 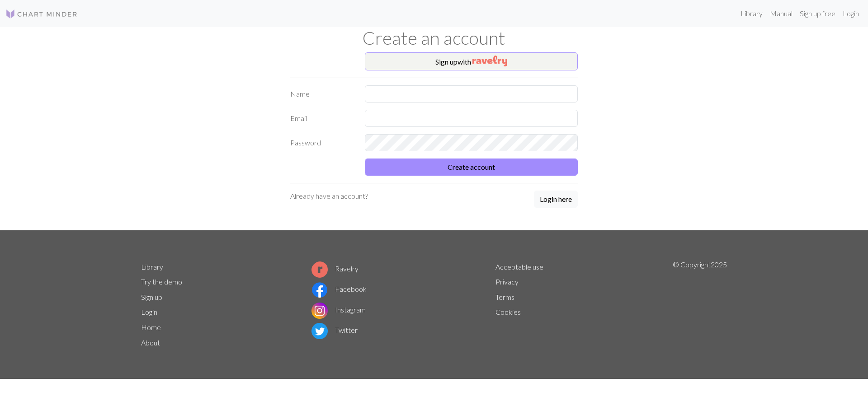 I want to click on img: Twitter logo, so click(x=320, y=331).